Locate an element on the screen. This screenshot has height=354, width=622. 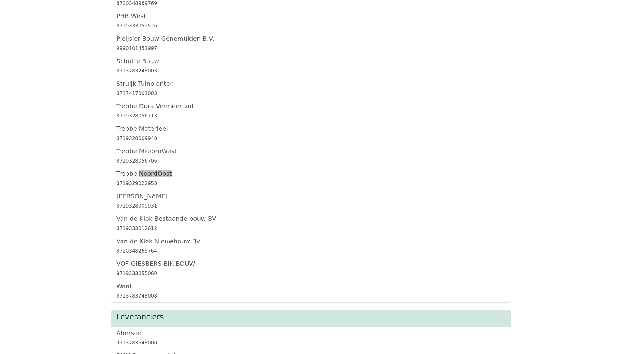
h5: Waal is located at coordinates (311, 286).